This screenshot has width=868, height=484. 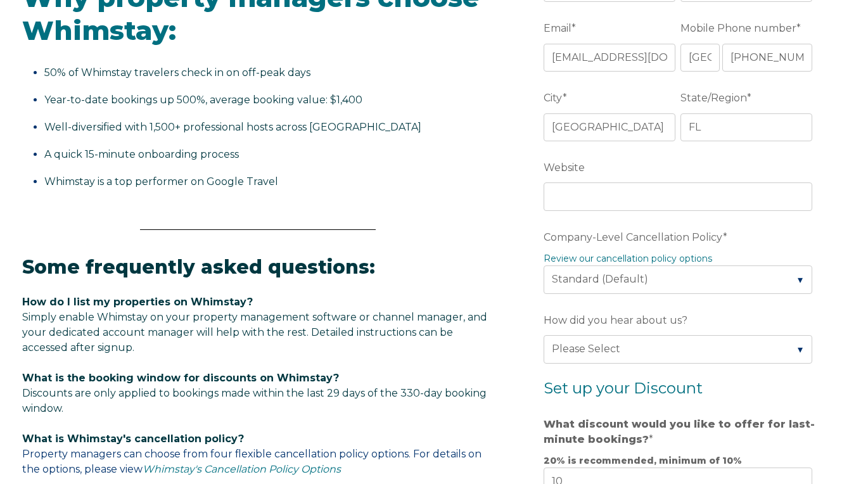 What do you see at coordinates (714, 98) in the screenshot?
I see `span: State/Region` at bounding box center [714, 98].